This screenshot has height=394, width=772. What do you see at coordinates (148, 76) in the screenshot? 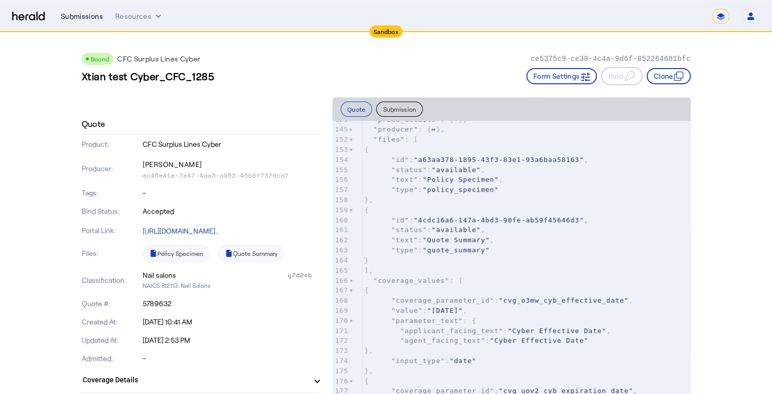
I see `h3: Xtian test Cyber_CFC_1285` at bounding box center [148, 76].